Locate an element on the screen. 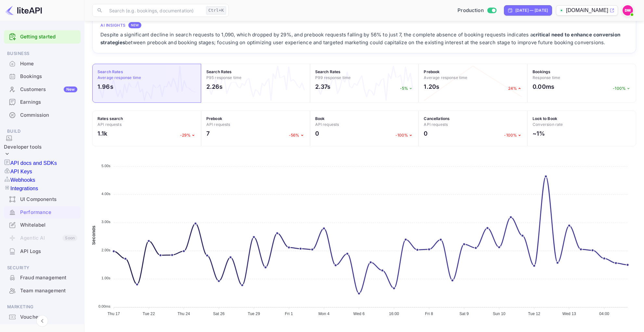 The image size is (644, 332). tspan: 0.00ms is located at coordinates (105, 306).